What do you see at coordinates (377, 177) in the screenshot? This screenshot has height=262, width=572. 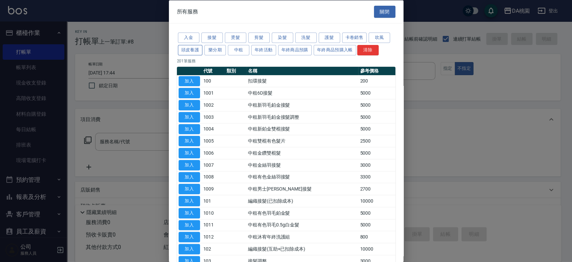 I see `td: 3300` at bounding box center [377, 177].